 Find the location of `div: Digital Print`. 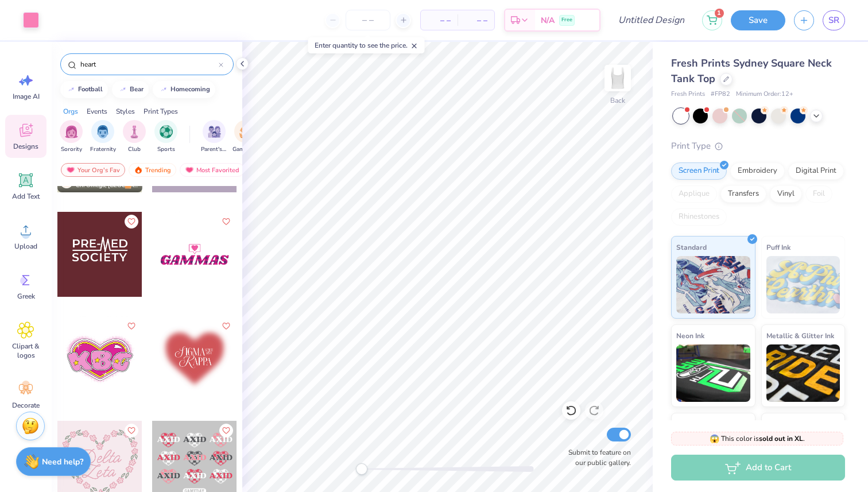

div: Digital Print is located at coordinates (816, 171).